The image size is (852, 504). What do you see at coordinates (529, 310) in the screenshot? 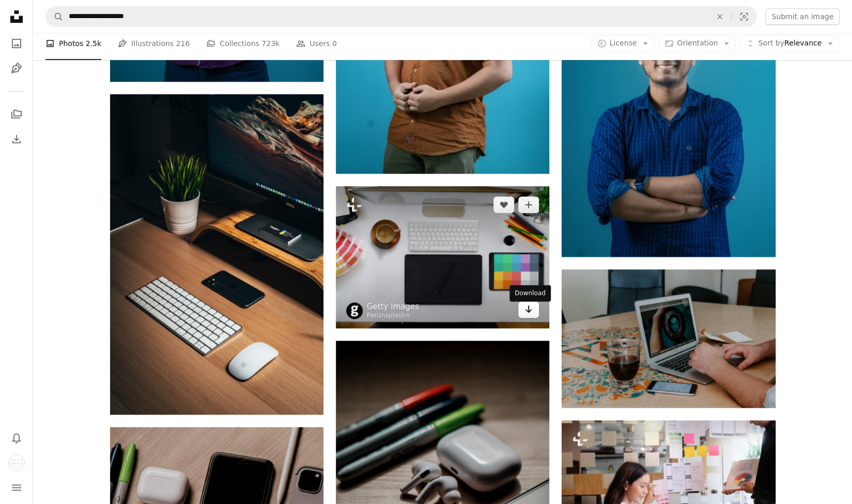
I see `a: Download` at bounding box center [529, 310].